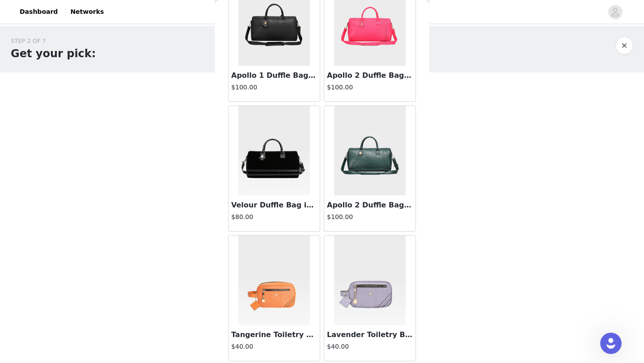  What do you see at coordinates (274, 205) in the screenshot?
I see `h3: Velour Duffle Bag in Black` at bounding box center [274, 205].